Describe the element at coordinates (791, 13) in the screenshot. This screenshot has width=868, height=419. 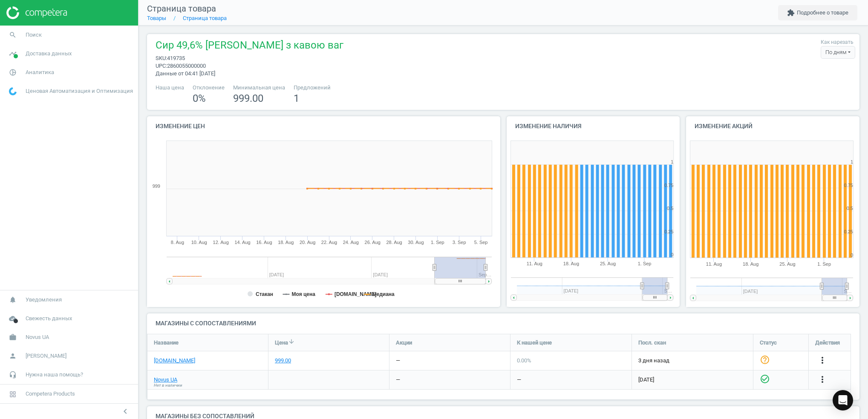
I see `i: extension` at that location.